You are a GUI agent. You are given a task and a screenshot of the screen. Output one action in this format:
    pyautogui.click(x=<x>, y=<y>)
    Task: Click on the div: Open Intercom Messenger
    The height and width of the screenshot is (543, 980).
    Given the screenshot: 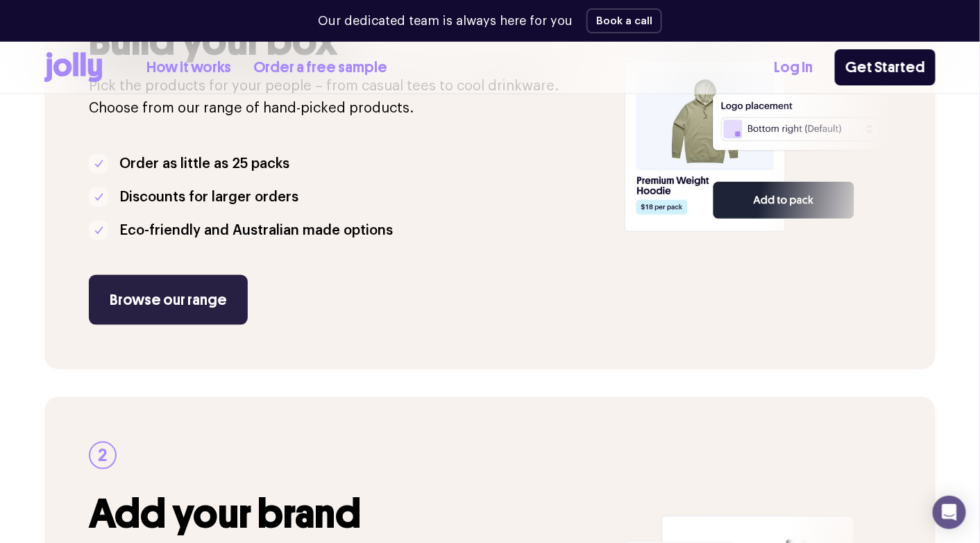 What is the action you would take?
    pyautogui.click(x=950, y=513)
    